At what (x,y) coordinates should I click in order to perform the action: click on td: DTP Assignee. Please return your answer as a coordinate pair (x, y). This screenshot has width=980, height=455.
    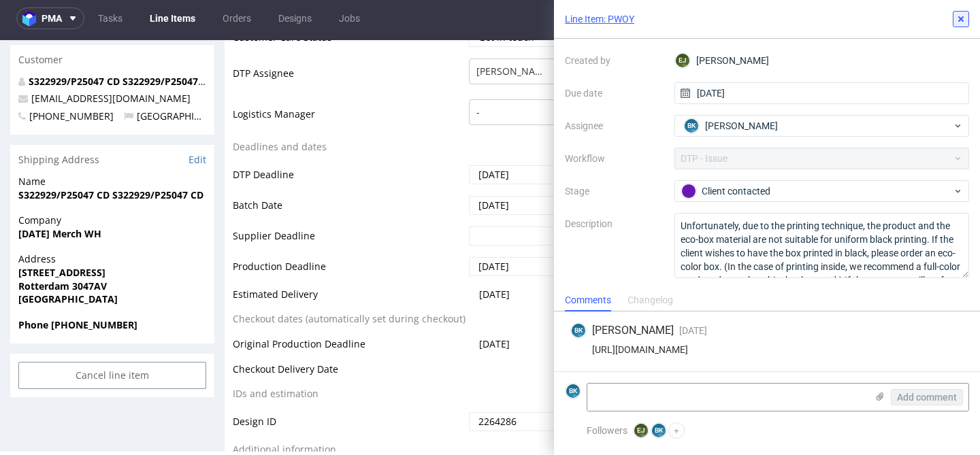
    Looking at the image, I should click on (349, 37).